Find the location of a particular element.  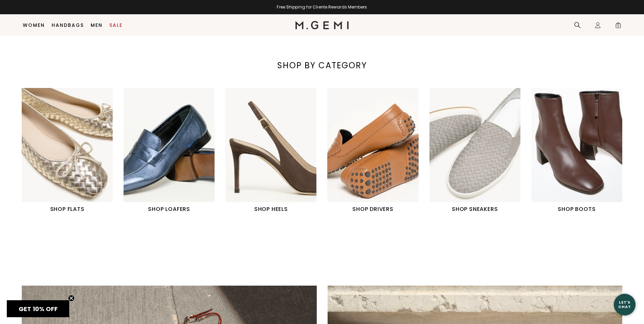

a: SHOP SNEAKERS is located at coordinates (475, 151).